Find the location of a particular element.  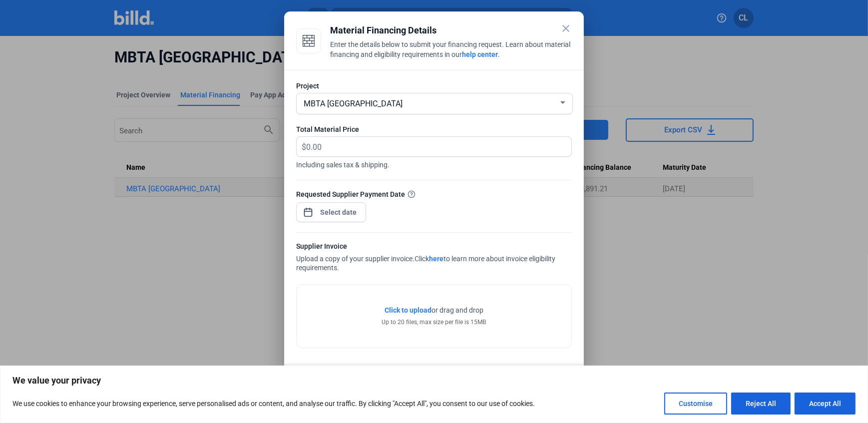

div: Supplier Invoice is located at coordinates (434, 247).